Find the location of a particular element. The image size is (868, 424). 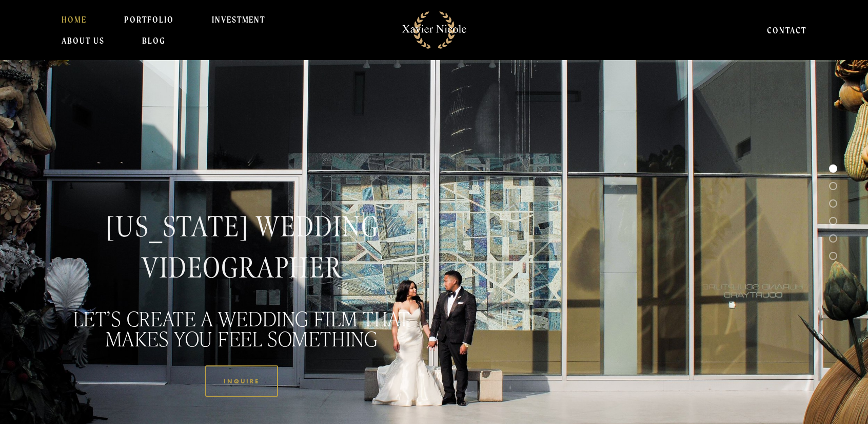

a: About Us is located at coordinates (83, 41).